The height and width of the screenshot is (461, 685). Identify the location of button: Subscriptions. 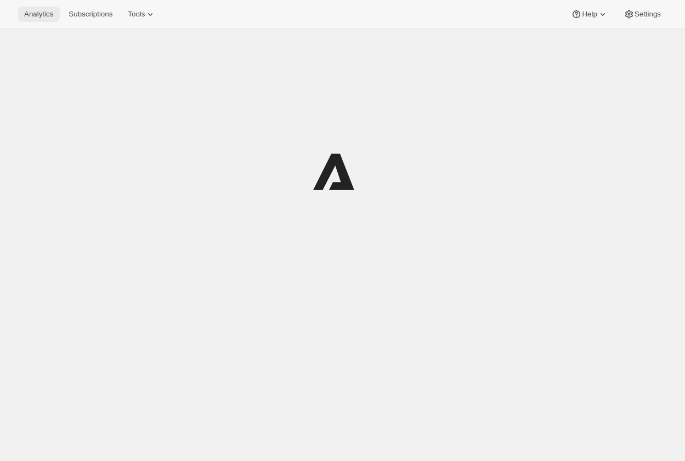
(90, 14).